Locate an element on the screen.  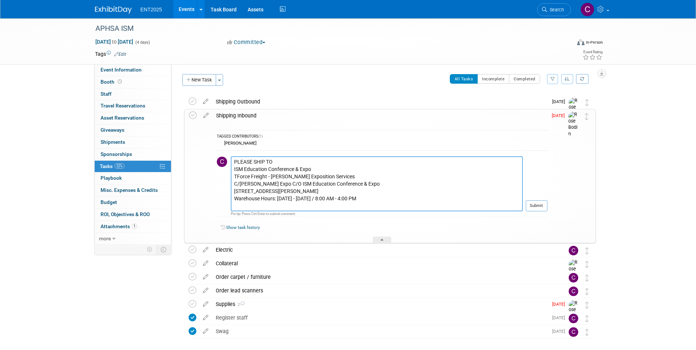
span: Budget is located at coordinates (109, 202).